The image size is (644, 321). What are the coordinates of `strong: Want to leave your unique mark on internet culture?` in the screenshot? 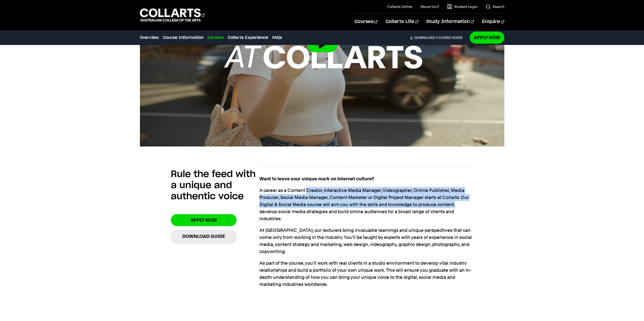 It's located at (317, 179).